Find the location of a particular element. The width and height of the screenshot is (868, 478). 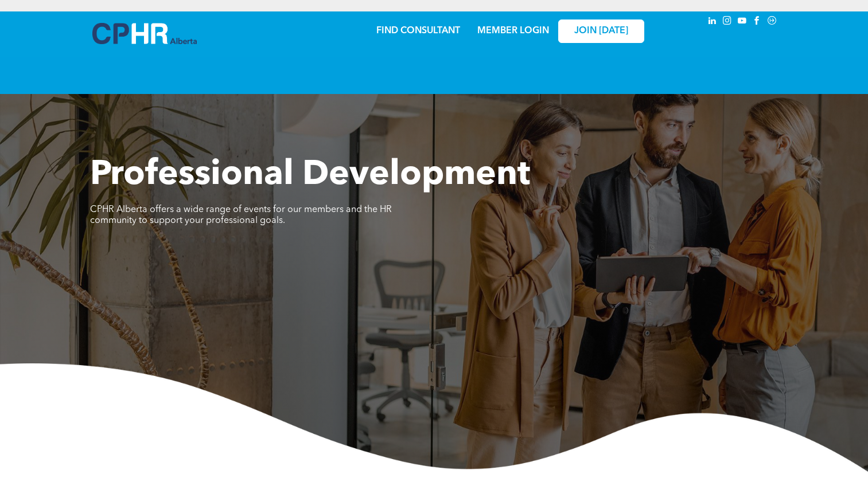

span: Professional Development is located at coordinates (310, 176).